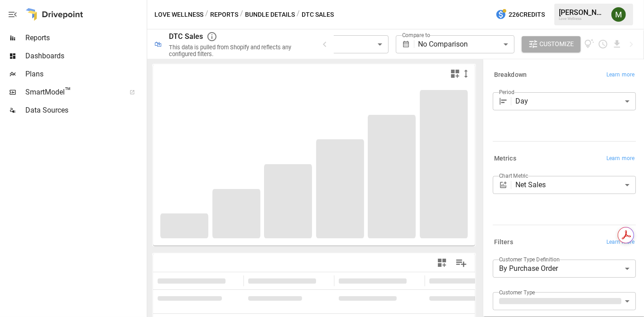 The height and width of the screenshot is (317, 644). Describe the element at coordinates (564, 269) in the screenshot. I see `div: By Purchase Order` at that location.